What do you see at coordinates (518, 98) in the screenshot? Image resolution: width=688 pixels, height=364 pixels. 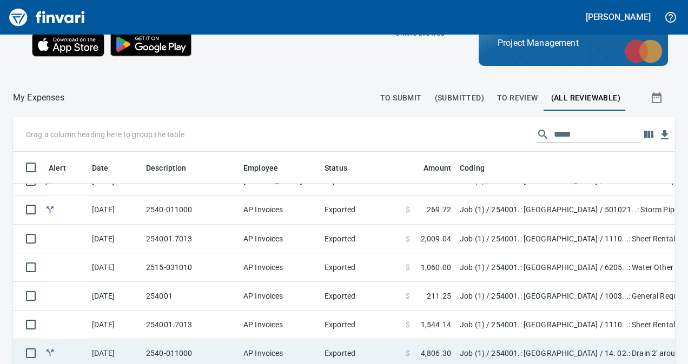 I see `span: To Review` at bounding box center [518, 98].